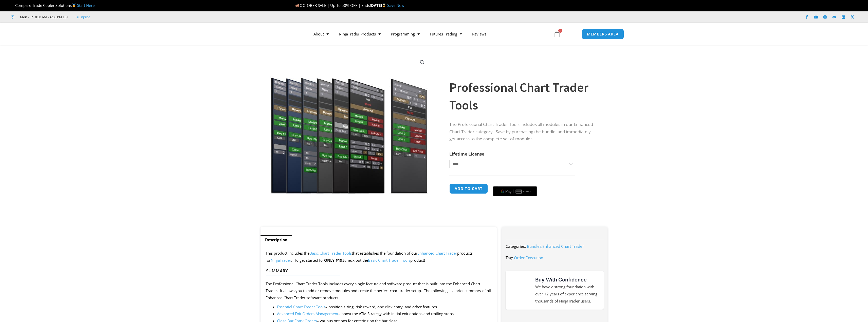 The height and width of the screenshot is (322, 868). I want to click on a: 0, so click(557, 34).